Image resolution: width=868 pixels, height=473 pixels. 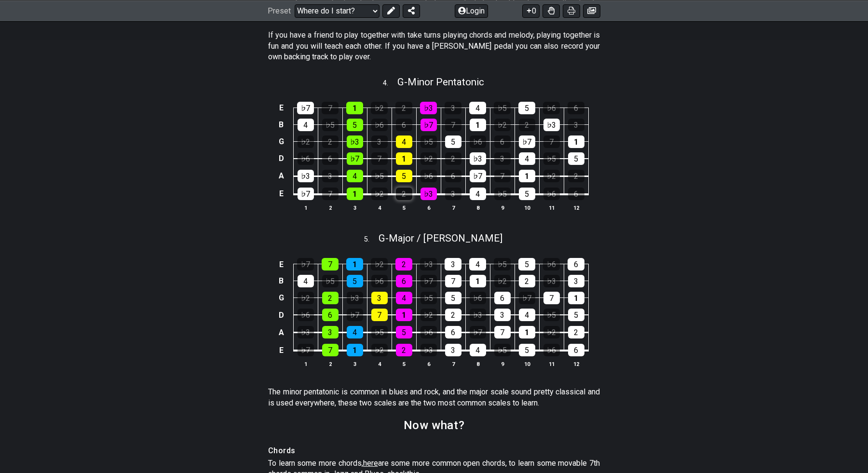 What do you see at coordinates (305, 363) in the screenshot?
I see `th: 1` at bounding box center [305, 363].